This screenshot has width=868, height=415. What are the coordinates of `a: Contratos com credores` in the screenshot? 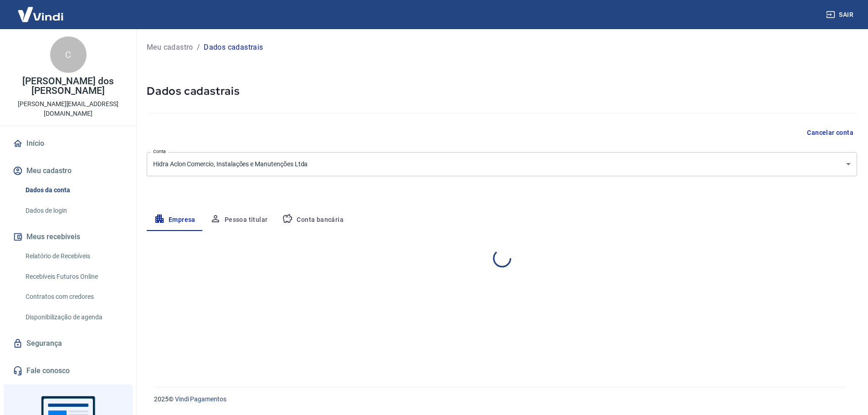 It's located at (74, 296).